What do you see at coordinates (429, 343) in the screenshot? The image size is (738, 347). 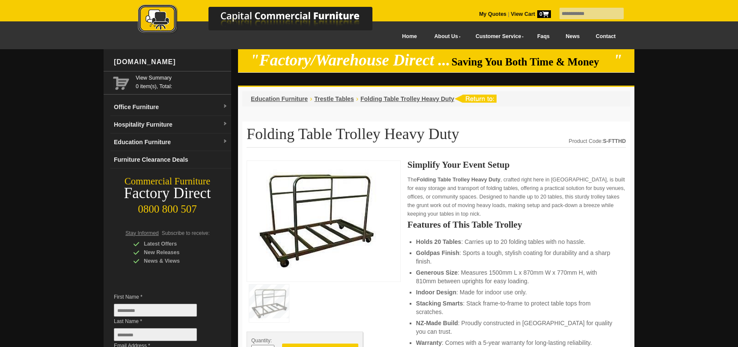 I see `strong: Warranty` at bounding box center [429, 343].